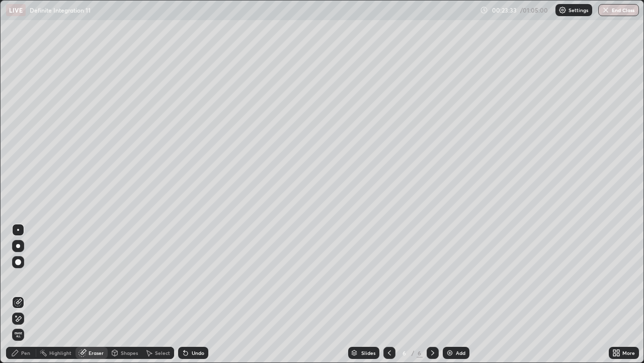  What do you see at coordinates (578, 10) in the screenshot?
I see `p: Settings` at bounding box center [578, 10].